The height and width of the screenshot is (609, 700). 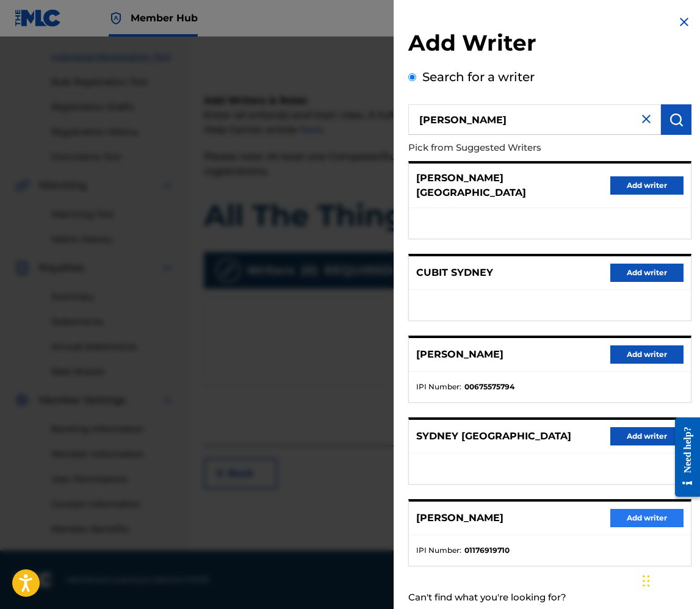 What do you see at coordinates (646, 581) in the screenshot?
I see `div: Drag` at bounding box center [646, 581].